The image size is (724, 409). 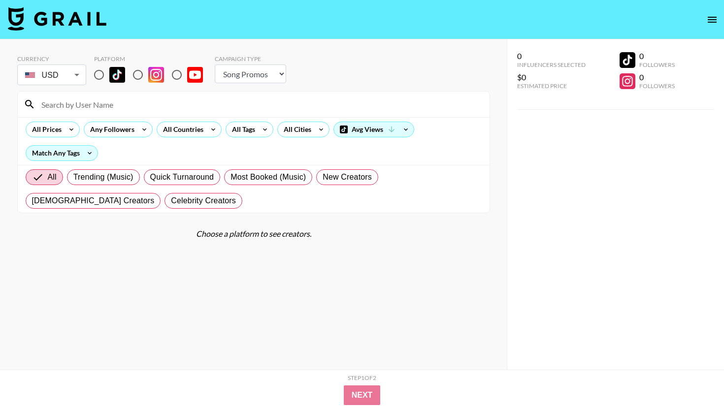 What do you see at coordinates (52, 177) in the screenshot?
I see `span: All` at bounding box center [52, 177].